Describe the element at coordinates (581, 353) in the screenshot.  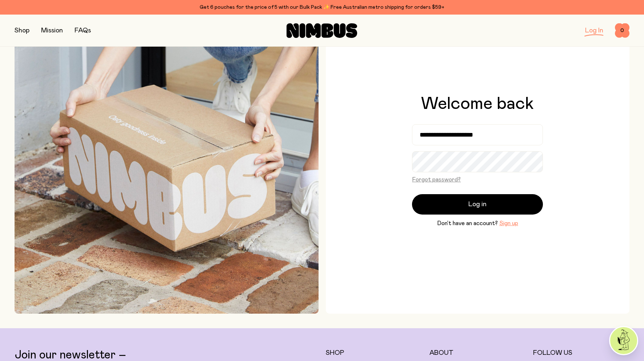
I see `h5: Follow Us` at that location.